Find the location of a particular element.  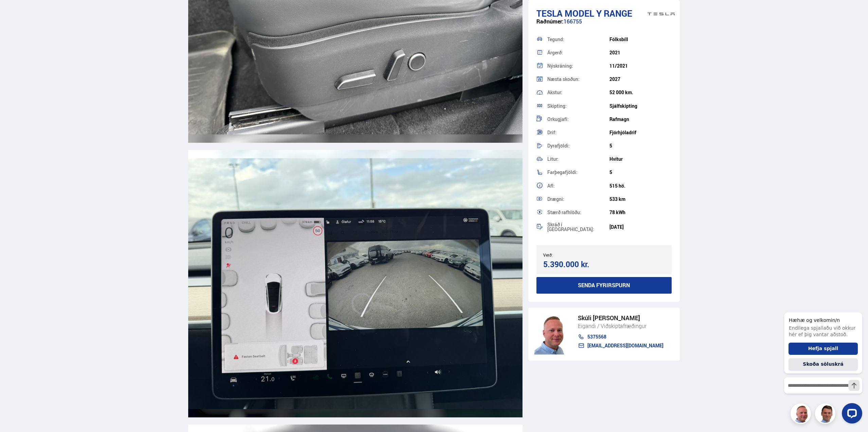

div: Fólksbíll is located at coordinates (641, 40).